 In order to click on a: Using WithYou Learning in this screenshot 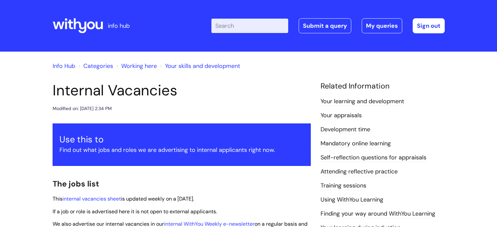, I will do `click(352, 200)`.